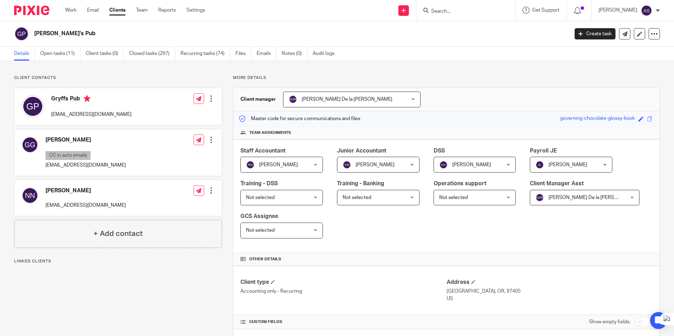 This screenshot has width=674, height=336. I want to click on p: CC in auto emails, so click(68, 156).